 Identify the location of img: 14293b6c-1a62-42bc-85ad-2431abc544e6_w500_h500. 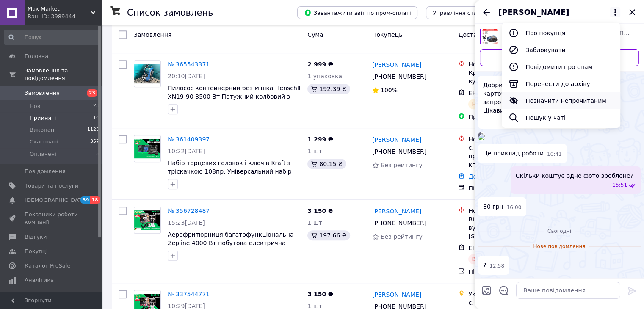
(481, 136).